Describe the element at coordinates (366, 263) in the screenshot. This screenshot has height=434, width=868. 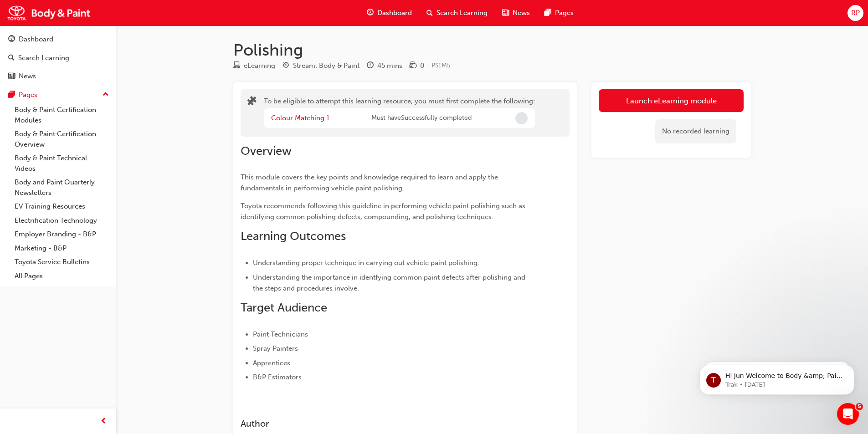
I see `span: Understanding proper technique in carrying out vehicle paint polishing.` at that location.